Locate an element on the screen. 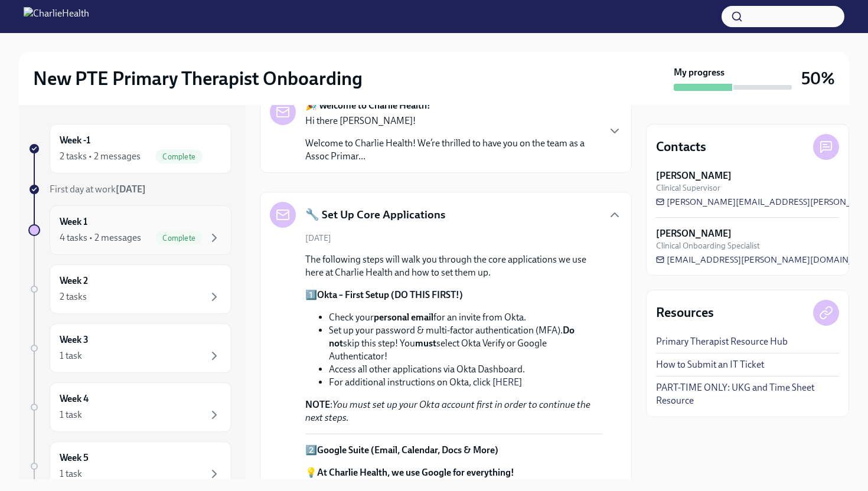 The height and width of the screenshot is (491, 868). img: CharlieHealth is located at coordinates (56, 17).